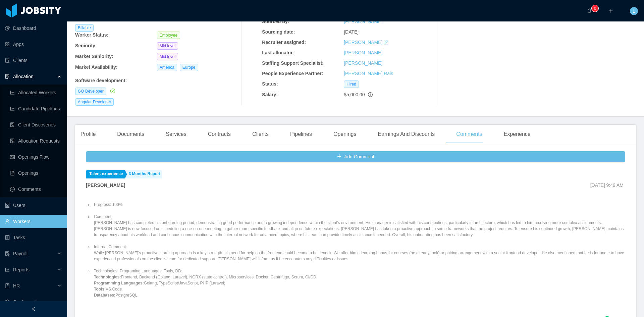 Image resolution: width=644 pixels, height=317 pixels. What do you see at coordinates (33, 205) in the screenshot?
I see `a: icon: robotUsers` at bounding box center [33, 205].